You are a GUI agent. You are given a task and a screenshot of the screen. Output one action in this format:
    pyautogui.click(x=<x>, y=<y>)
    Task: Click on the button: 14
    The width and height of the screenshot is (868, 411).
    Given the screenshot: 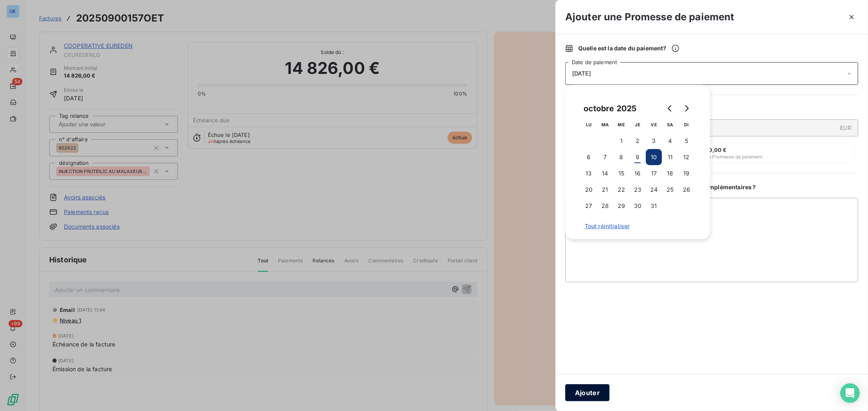 What is the action you would take?
    pyautogui.click(x=605, y=174)
    